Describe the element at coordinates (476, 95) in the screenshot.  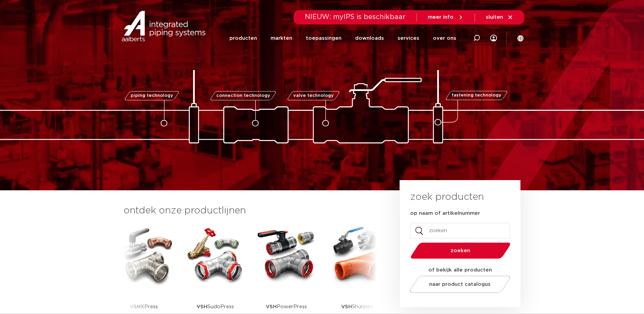
I see `span: fastening technology` at that location.